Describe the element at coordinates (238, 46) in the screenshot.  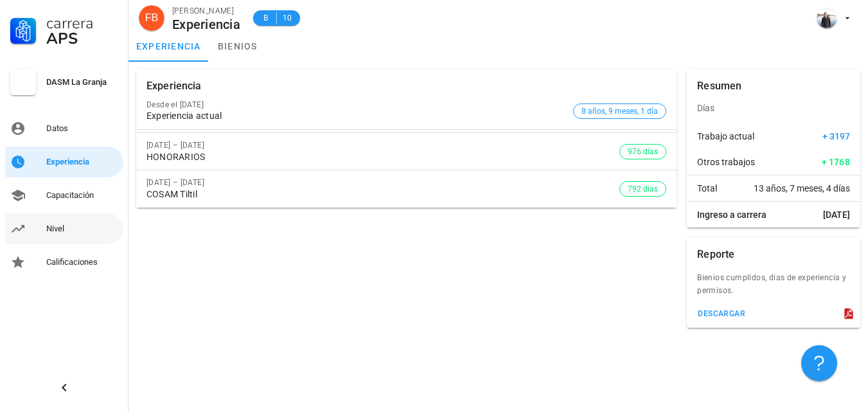
I see `a: bienios` at that location.